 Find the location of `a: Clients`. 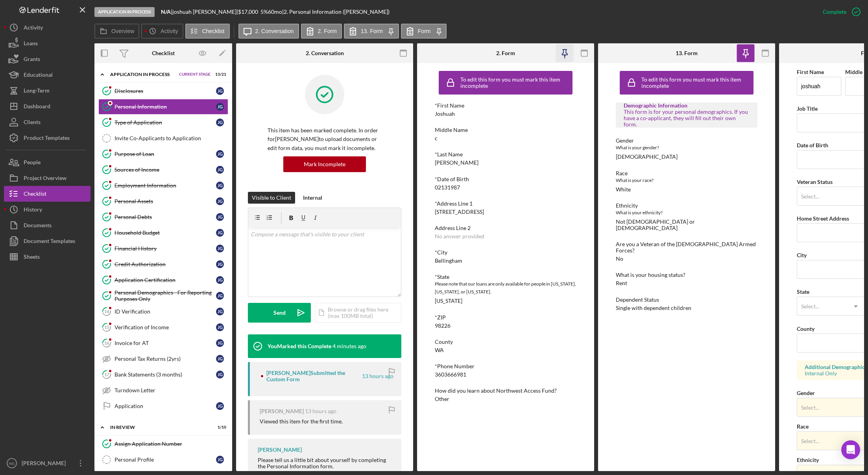

a: Clients is located at coordinates (47, 122).